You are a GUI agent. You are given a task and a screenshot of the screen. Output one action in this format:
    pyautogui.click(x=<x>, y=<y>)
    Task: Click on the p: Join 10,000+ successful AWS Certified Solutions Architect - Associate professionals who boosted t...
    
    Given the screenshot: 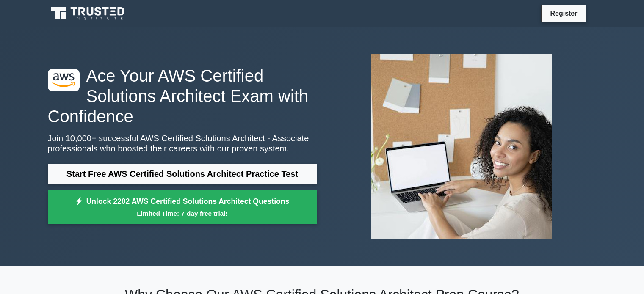 What is the action you would take?
    pyautogui.click(x=182, y=143)
    